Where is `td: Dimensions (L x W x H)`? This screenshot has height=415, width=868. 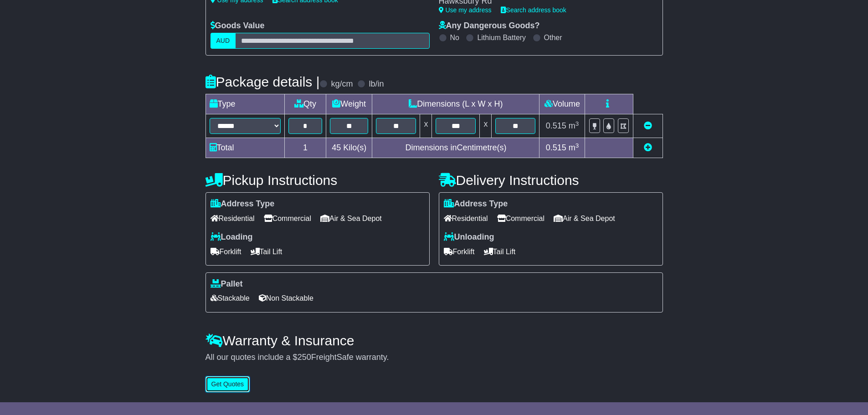
td: Dimensions (L x W x H) is located at coordinates (456, 105).